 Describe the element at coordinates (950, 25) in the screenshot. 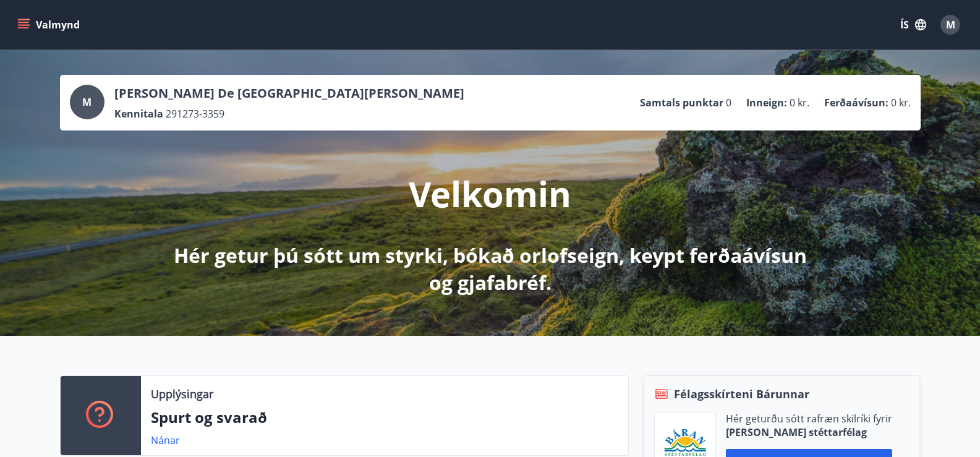

I see `button: M` at that location.